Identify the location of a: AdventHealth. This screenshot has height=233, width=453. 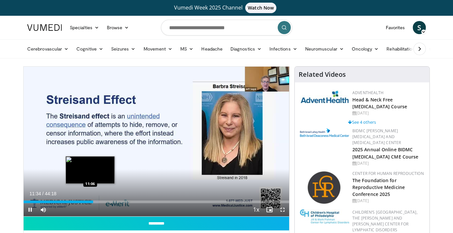
(368, 92).